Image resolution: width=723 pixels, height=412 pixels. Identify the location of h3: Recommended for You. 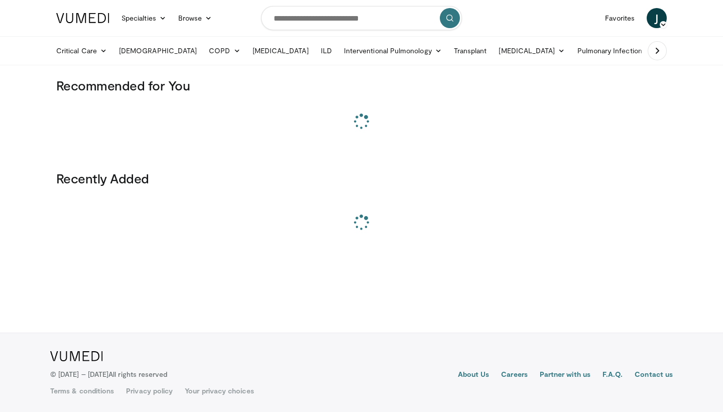
(362, 85).